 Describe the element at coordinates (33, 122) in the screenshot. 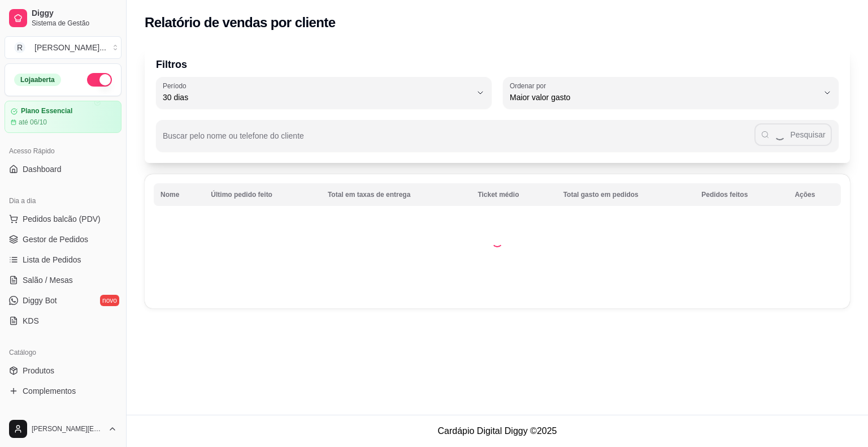

I see `article: até 06/10` at that location.